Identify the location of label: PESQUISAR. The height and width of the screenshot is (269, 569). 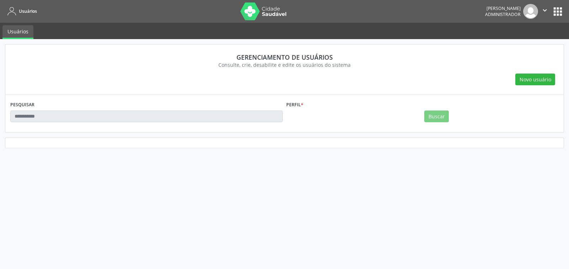
(22, 105).